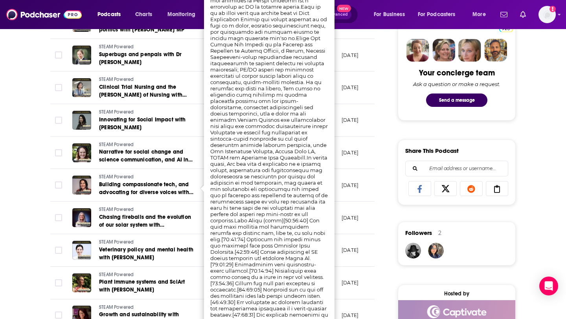  I want to click on span: Charts, so click(144, 15).